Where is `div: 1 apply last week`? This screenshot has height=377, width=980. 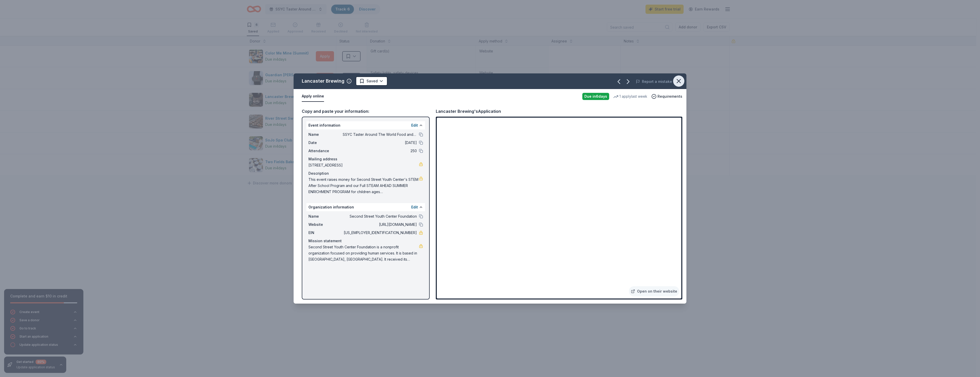
div: 1 apply last week is located at coordinates (630, 97).